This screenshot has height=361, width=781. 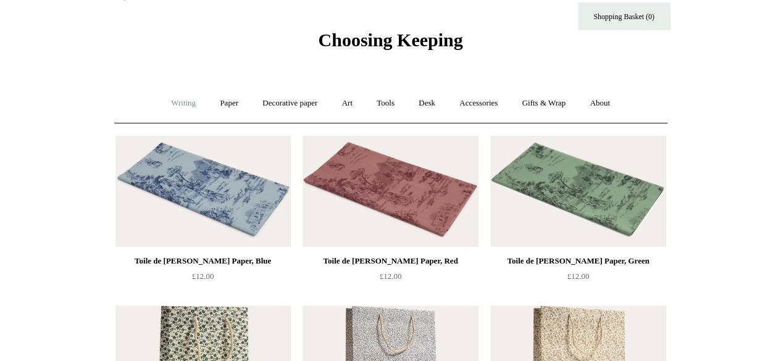 What do you see at coordinates (390, 191) in the screenshot?
I see `a: Toile de Jouy Tissue Paper, Red Toile de Jouy Tissue Paper, Red` at bounding box center [390, 191].